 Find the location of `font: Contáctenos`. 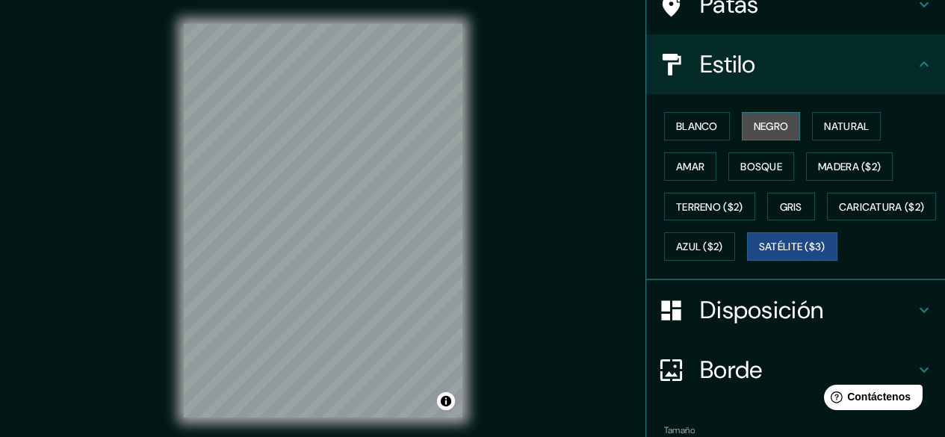

font: Contáctenos is located at coordinates (66, 18).